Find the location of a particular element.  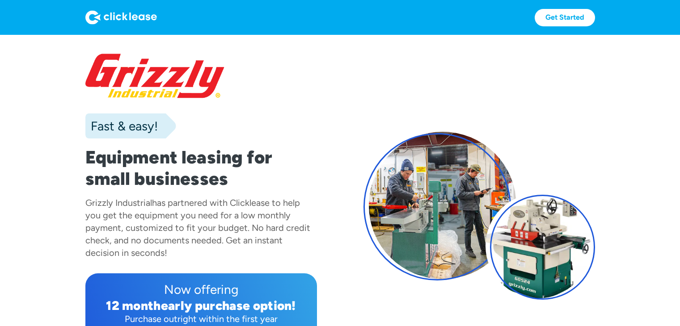

div: early purchase option! is located at coordinates (228, 306).